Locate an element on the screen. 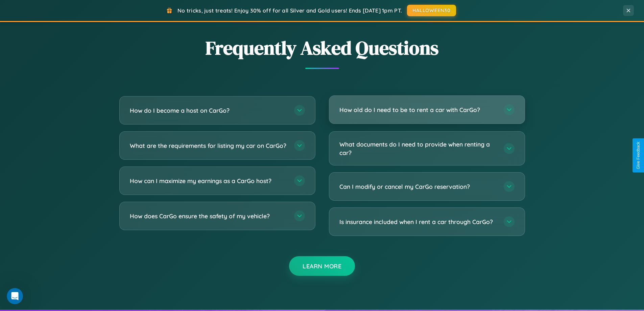  h3: What documents do I need to provide when renting a car? is located at coordinates (418, 148).